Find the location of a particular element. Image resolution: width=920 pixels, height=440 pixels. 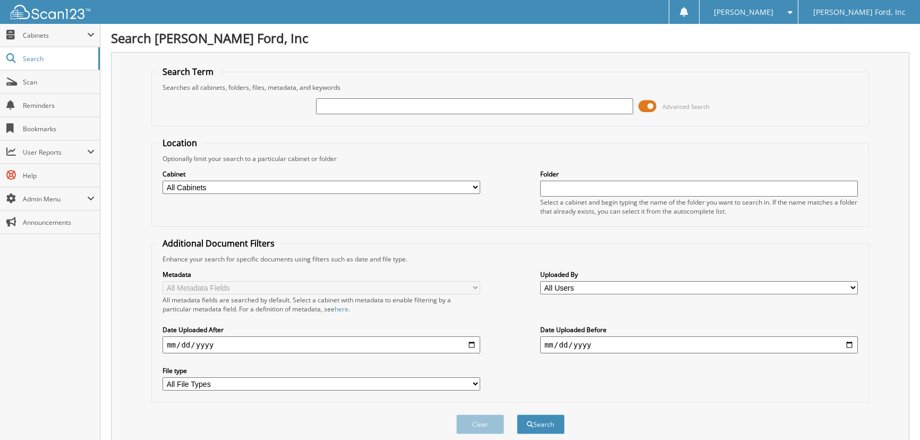

span: Announcements is located at coordinates (58, 222).